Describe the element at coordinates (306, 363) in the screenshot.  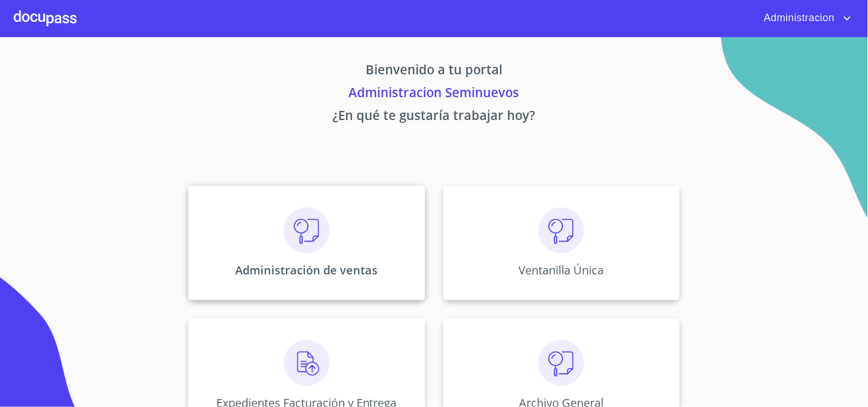
I see `img: carga.png` at that location.